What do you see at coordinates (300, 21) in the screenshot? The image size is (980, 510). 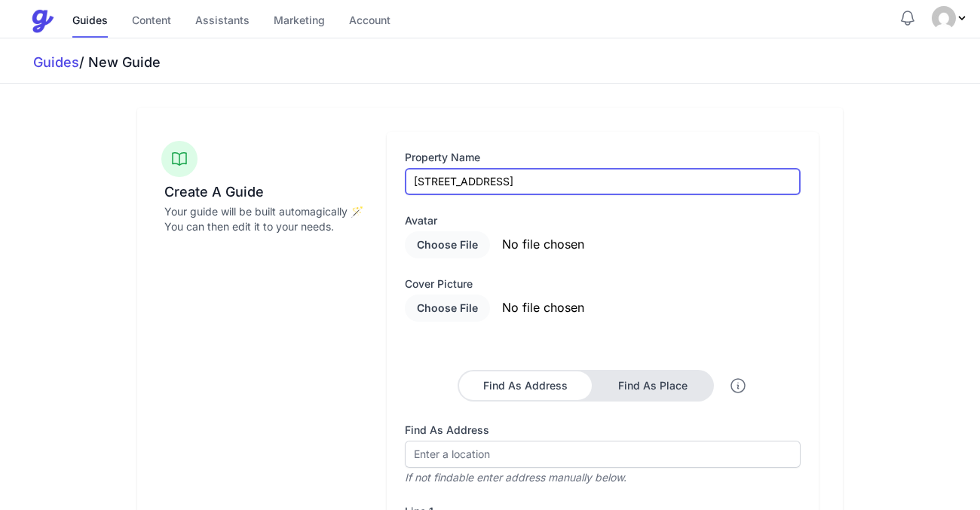 I see `a: Marketing` at bounding box center [300, 21].